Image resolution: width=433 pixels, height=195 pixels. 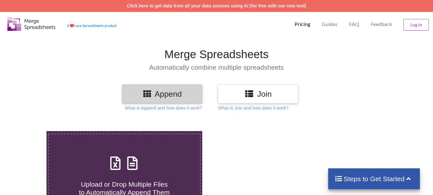 I want to click on button: Log In, so click(x=416, y=25).